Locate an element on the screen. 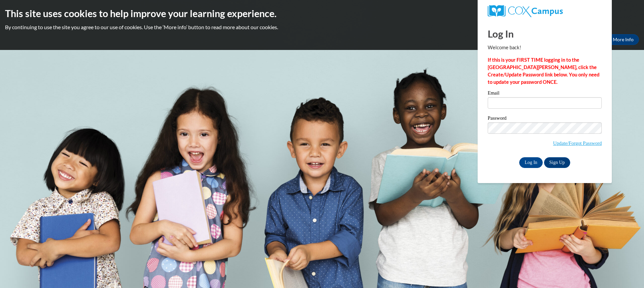 The image size is (644, 288). p: By continuing to use the site you agree to our use of cookies. Use the ‘More info’ button to read... is located at coordinates (322, 27).